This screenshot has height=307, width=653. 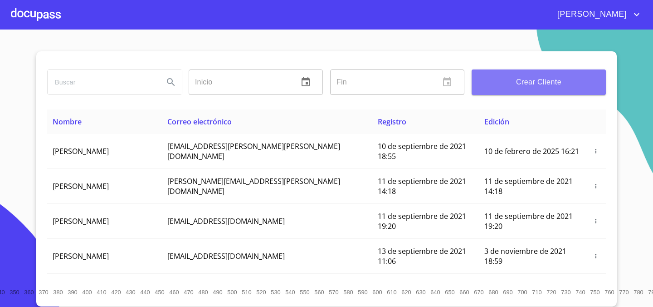 What do you see at coordinates (421, 292) in the screenshot?
I see `button: 630` at bounding box center [421, 292].